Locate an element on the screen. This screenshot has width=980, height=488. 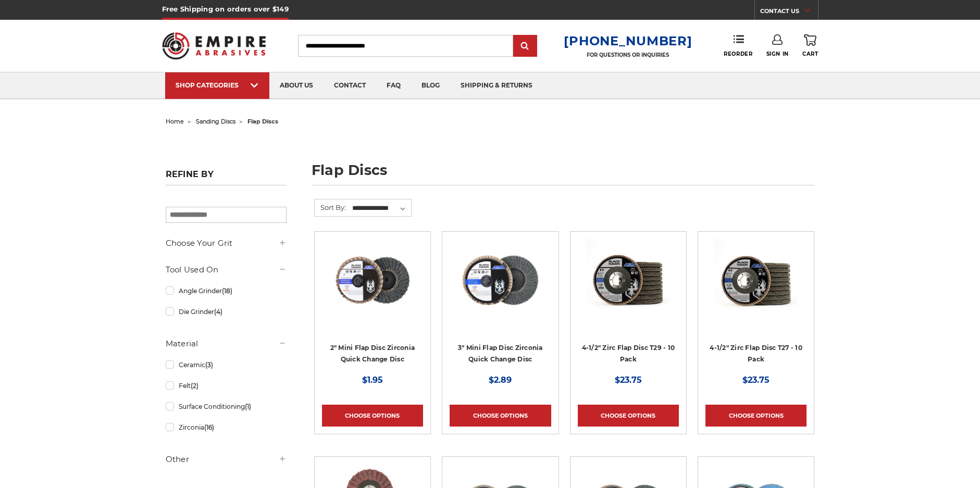
img: Empire Abrasives is located at coordinates (214, 46).